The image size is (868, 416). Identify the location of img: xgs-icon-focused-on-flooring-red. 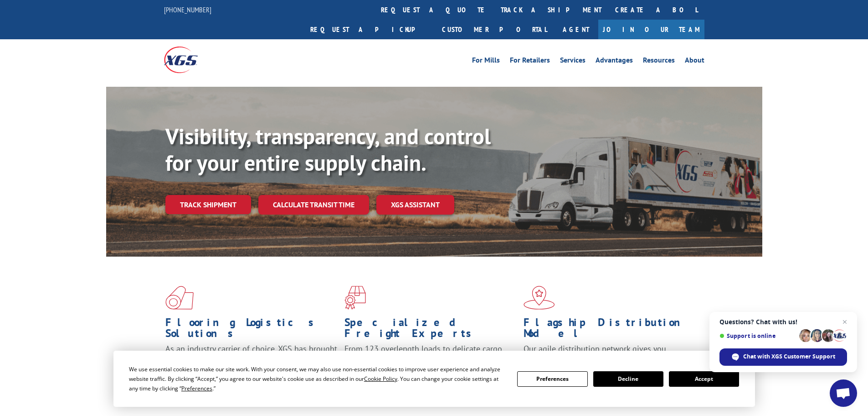
(355, 297).